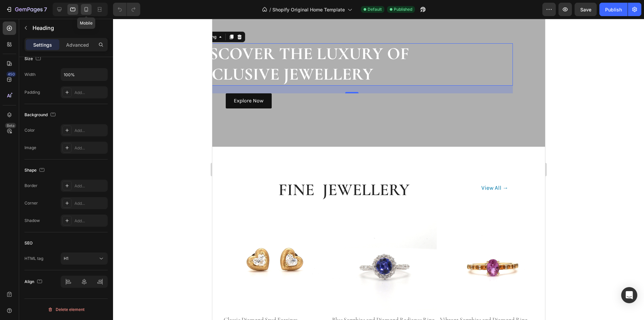  I want to click on button: 7, so click(26, 9).